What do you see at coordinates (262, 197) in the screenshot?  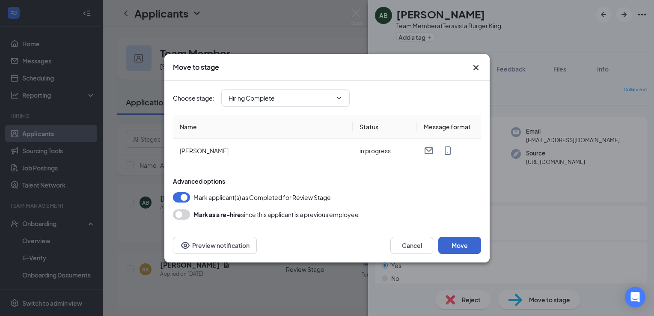 I see `span: Mark applicant(s) as Completed for Review Stage` at bounding box center [262, 197].